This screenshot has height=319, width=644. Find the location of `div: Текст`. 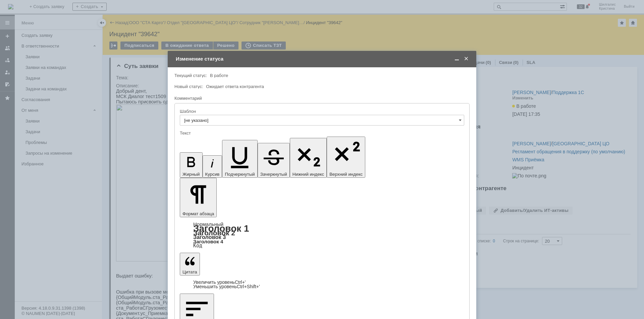

div: Текст is located at coordinates (321, 133).